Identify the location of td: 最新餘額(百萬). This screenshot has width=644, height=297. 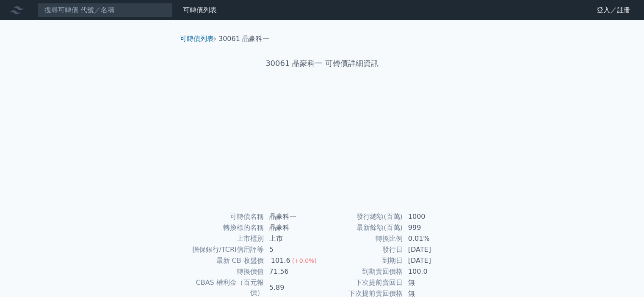
(363, 228).